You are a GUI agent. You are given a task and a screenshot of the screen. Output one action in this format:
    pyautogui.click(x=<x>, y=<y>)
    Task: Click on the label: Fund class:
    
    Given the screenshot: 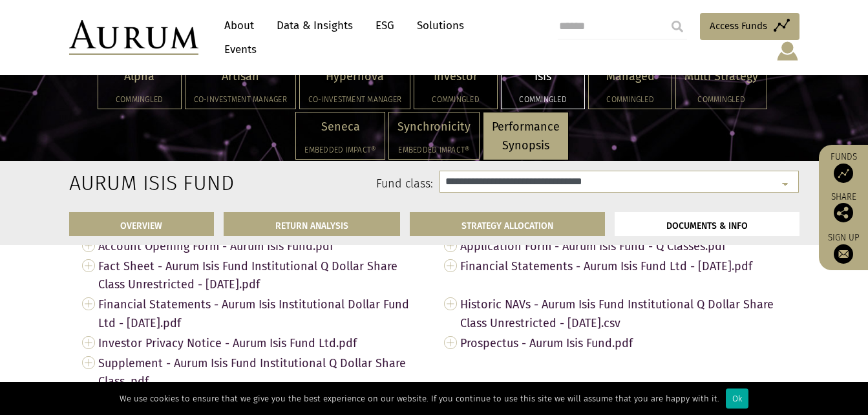 What is the action you would take?
    pyautogui.click(x=313, y=184)
    